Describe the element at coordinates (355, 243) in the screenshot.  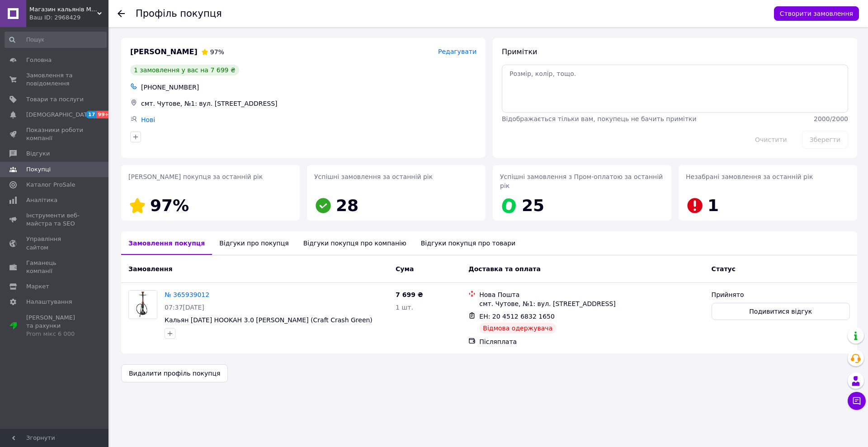
I see `div: Відгуки покупця про компанію` at that location.